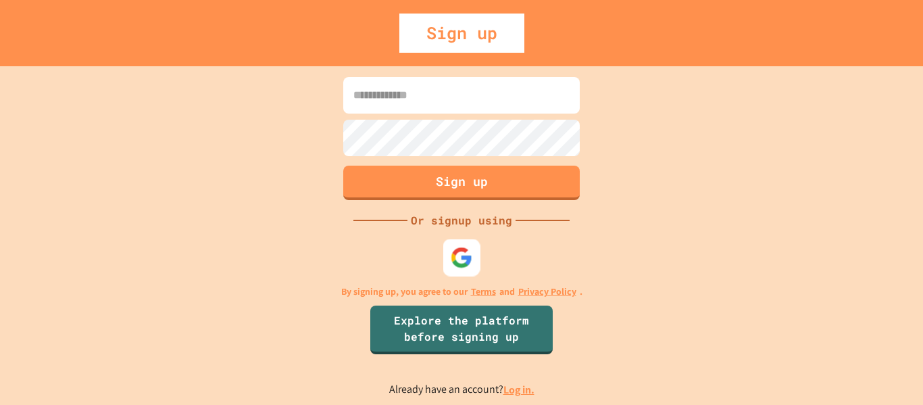 The image size is (923, 405). Describe the element at coordinates (461, 389) in the screenshot. I see `p: Already have an account?` at that location.